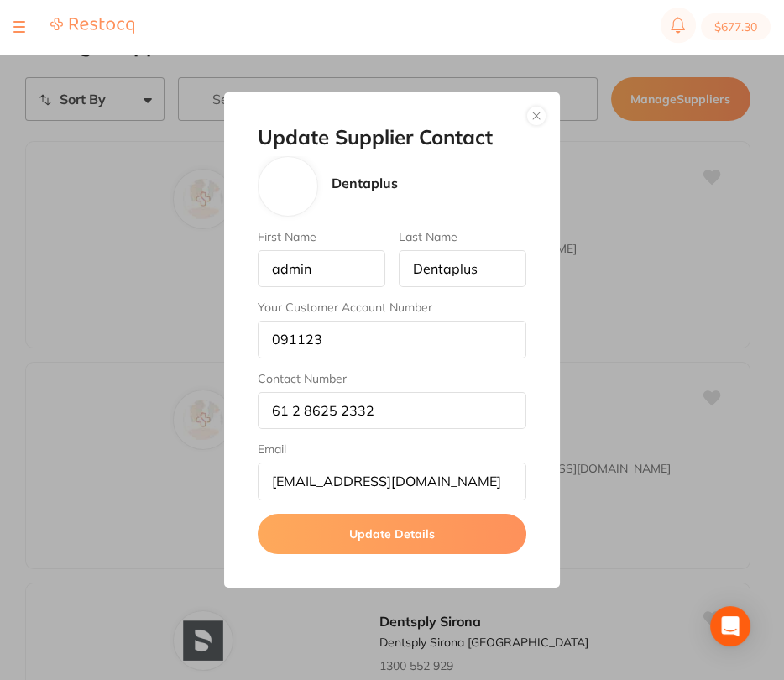  I want to click on button: Update Details, so click(392, 534).